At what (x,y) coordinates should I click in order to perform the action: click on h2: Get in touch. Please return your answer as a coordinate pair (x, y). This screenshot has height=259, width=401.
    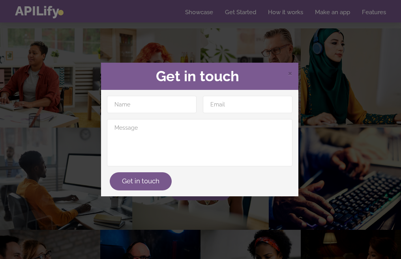
    Looking at the image, I should click on (199, 76).